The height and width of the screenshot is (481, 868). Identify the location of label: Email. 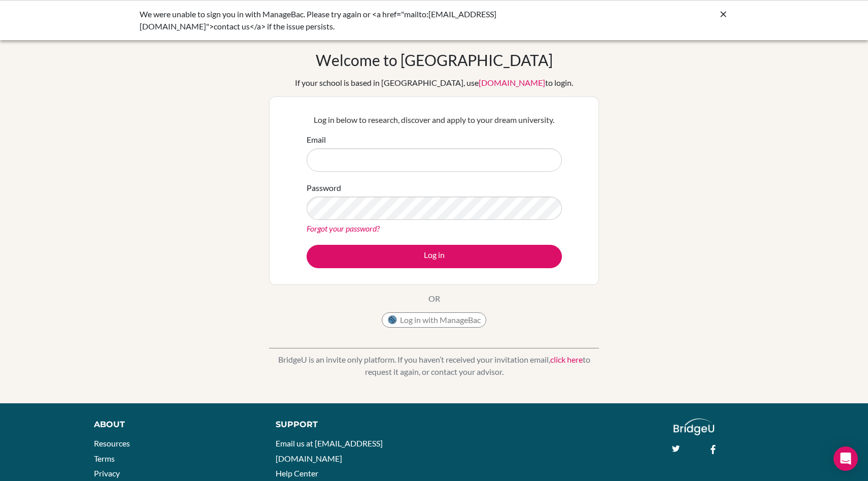
(316, 140).